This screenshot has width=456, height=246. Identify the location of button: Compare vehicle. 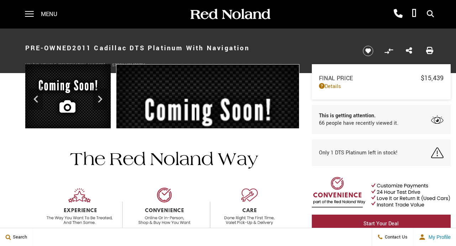
(389, 51).